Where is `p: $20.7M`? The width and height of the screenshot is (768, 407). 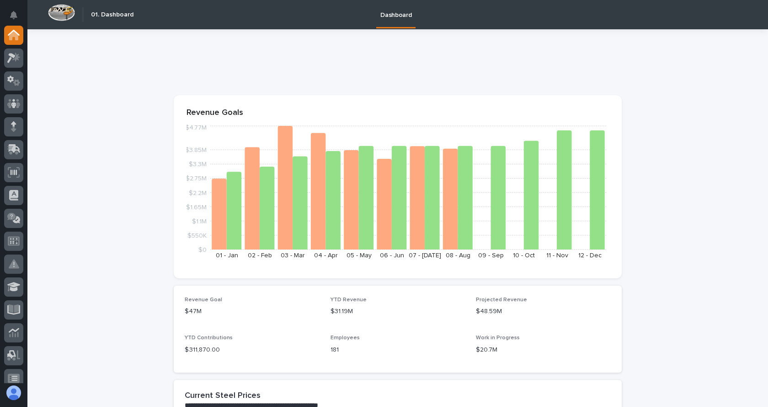 p: $20.7M is located at coordinates (543, 349).